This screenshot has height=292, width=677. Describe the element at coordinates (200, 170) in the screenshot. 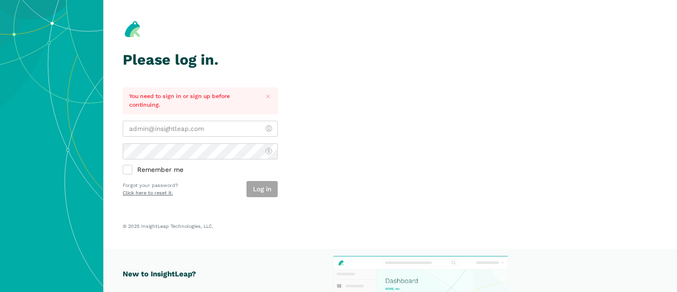

I see `label: Remember me` at that location.